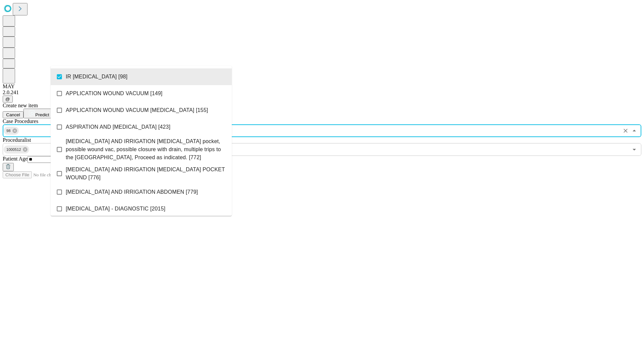 The width and height of the screenshot is (644, 362). I want to click on span: Proceduralist, so click(17, 140).